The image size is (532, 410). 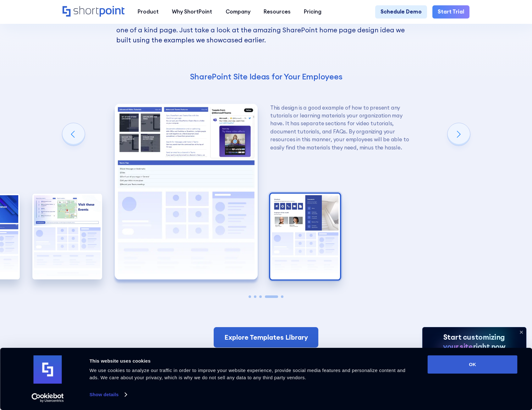 I want to click on button: OK, so click(x=472, y=365).